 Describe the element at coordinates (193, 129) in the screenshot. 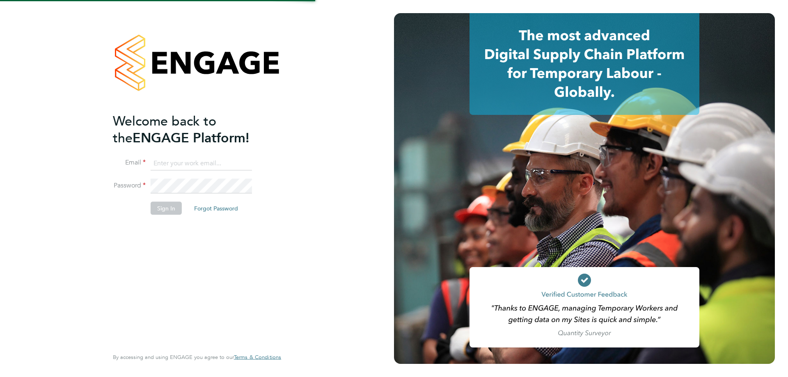

I see `h2: ENGAGE Platform!` at that location.